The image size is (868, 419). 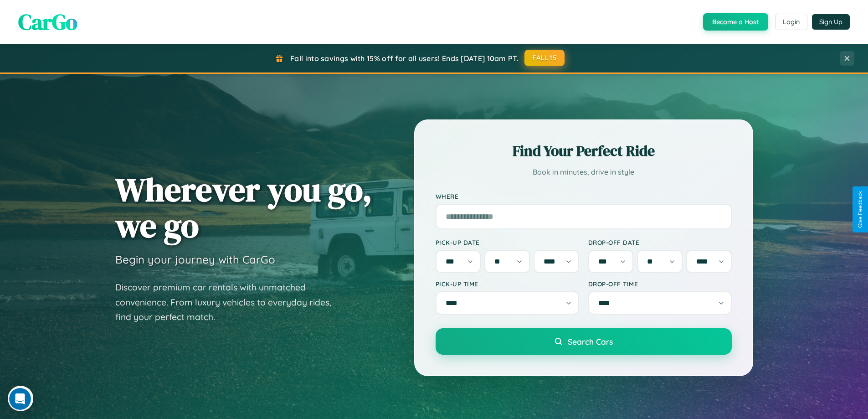 I want to click on label: Drop-off Date, so click(x=659, y=242).